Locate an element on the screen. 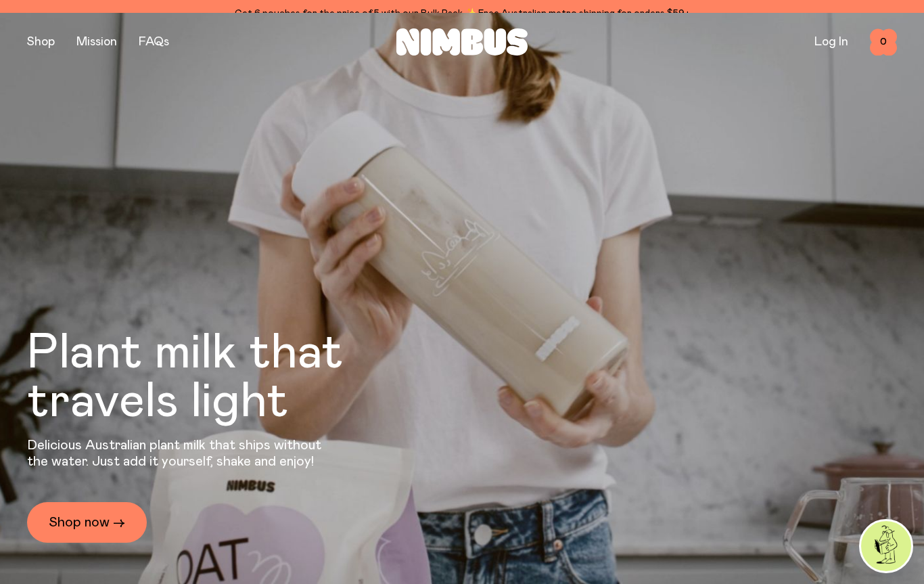  h1: Plant milk that travels light is located at coordinates (222, 378).